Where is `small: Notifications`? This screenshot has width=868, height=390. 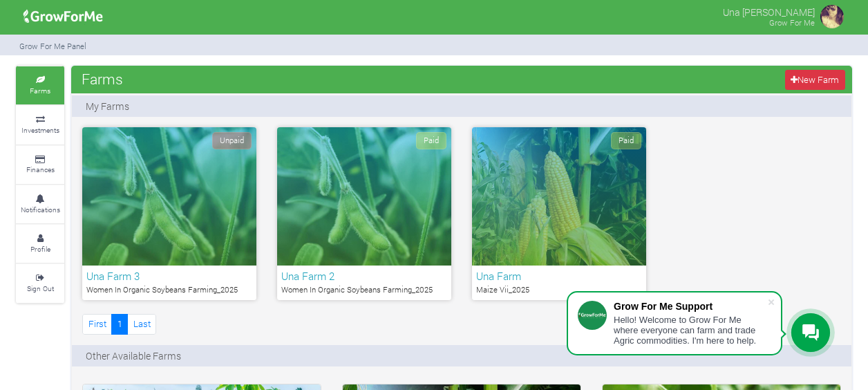
small: Notifications is located at coordinates (40, 209).